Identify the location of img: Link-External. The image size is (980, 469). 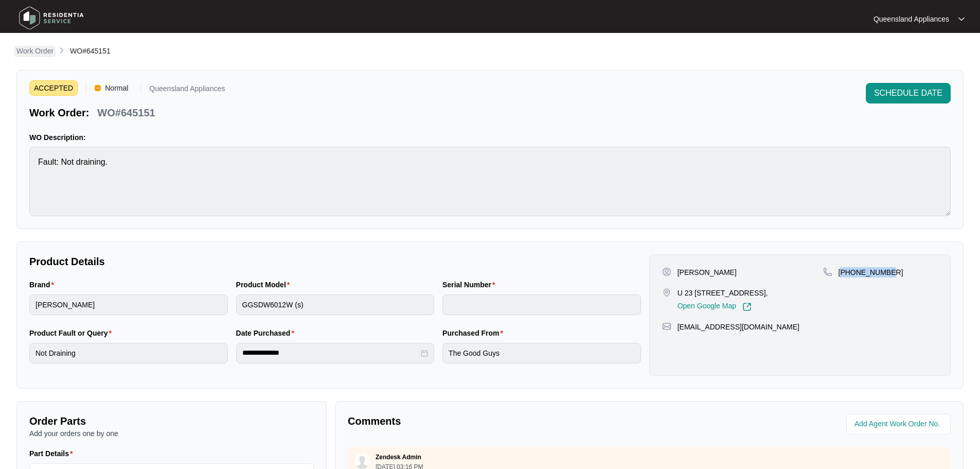
(747, 307).